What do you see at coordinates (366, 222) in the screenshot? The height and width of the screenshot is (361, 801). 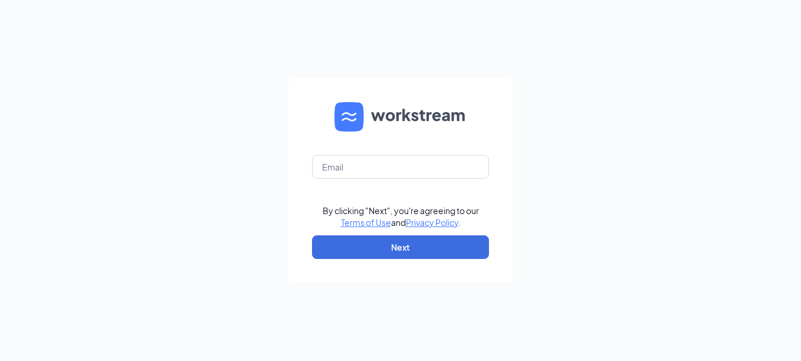 I see `a: Terms of Use` at bounding box center [366, 222].